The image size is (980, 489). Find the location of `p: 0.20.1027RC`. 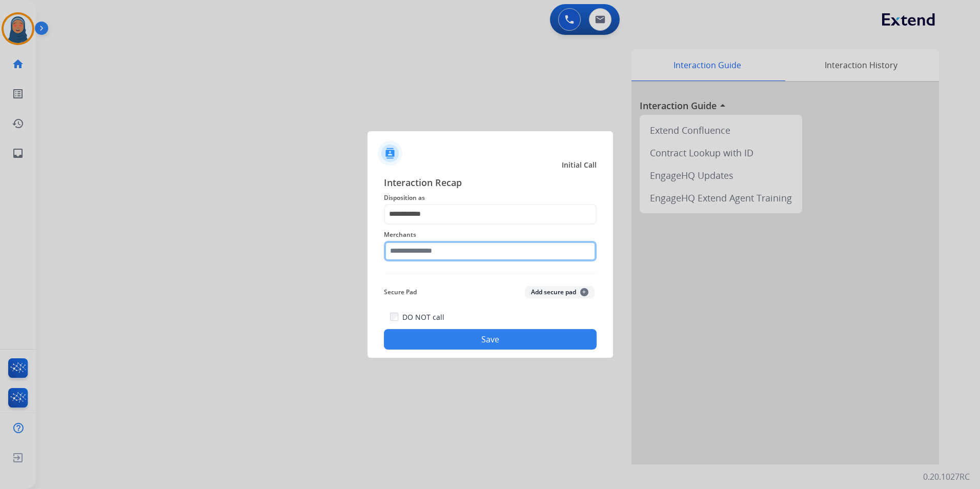

p: 0.20.1027RC is located at coordinates (947, 477).